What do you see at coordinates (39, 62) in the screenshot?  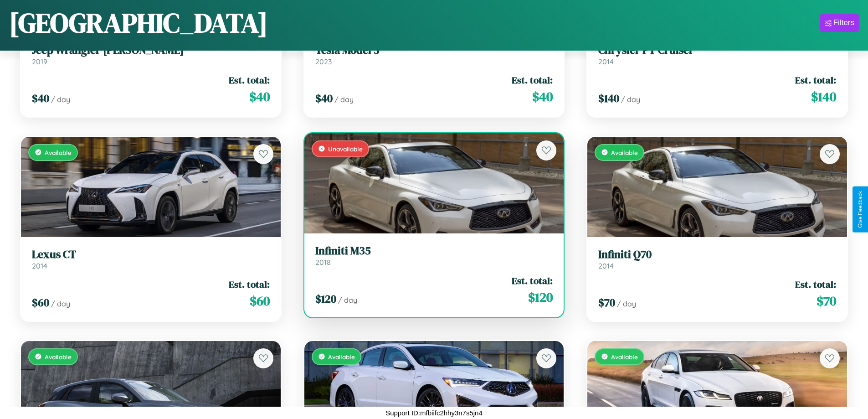 I see `span: 2019` at bounding box center [39, 62].